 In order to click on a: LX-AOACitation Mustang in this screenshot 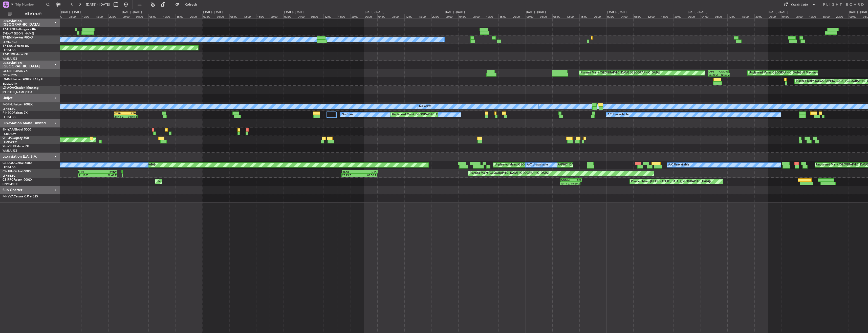, I will do `click(21, 88)`.